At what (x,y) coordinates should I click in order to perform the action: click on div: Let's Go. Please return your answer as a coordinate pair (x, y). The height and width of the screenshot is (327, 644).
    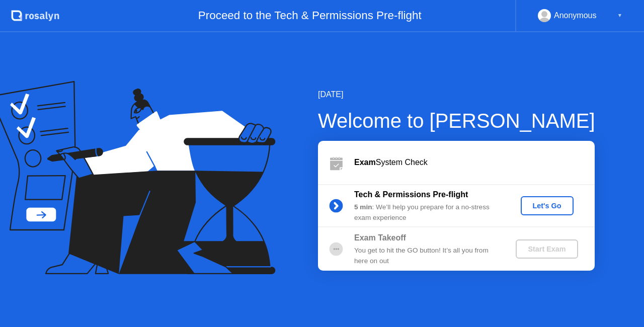
    Looking at the image, I should click on (547, 205).